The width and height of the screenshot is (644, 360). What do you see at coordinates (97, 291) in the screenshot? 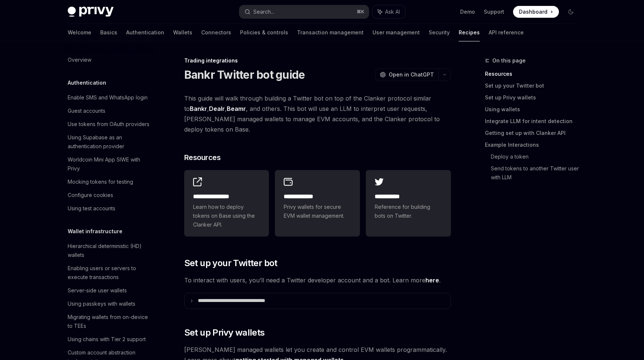
I see `div: Server-side user wallets` at bounding box center [97, 291].